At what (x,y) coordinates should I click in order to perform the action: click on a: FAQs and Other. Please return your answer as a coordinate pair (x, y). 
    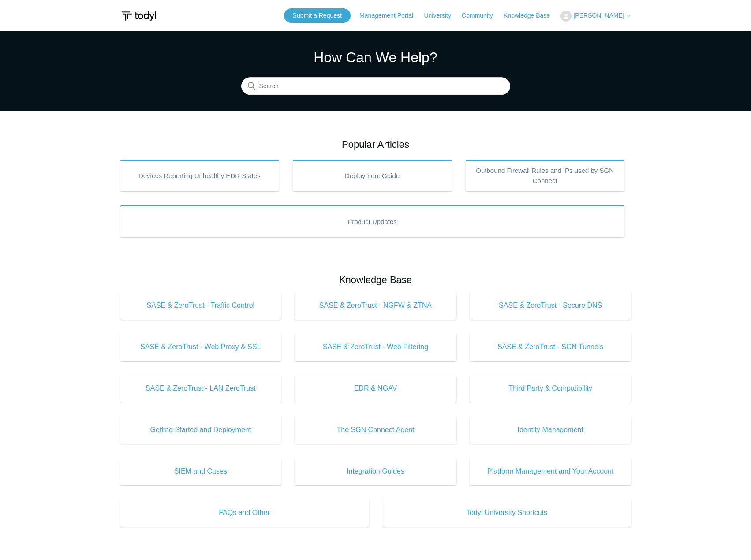
    Looking at the image, I should click on (244, 513).